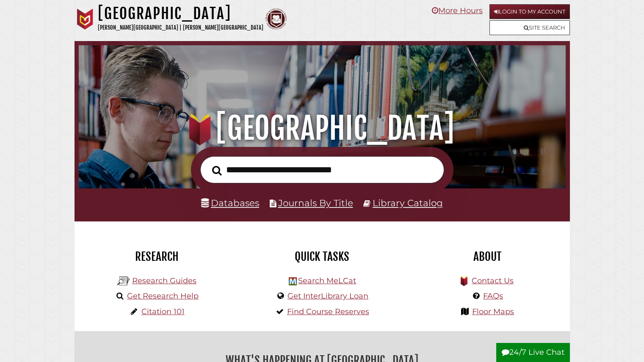 This screenshot has height=362, width=644. Describe the element at coordinates (328, 311) in the screenshot. I see `a: Find Course Reserves` at that location.